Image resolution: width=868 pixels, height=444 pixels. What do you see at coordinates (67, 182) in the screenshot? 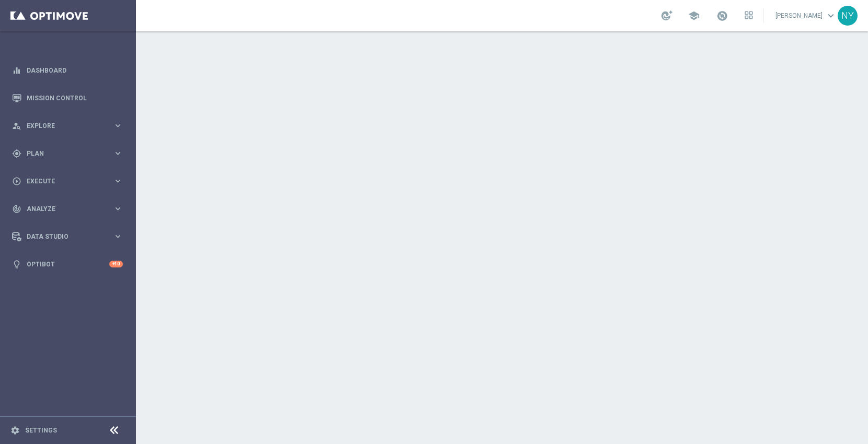
I see `button: play_circle_outline Execute keyboard_arrow_right` at bounding box center [67, 182].